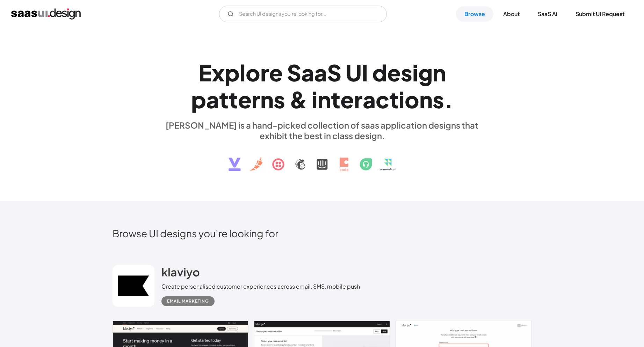  Describe the element at coordinates (380, 72) in the screenshot. I see `div: d` at that location.